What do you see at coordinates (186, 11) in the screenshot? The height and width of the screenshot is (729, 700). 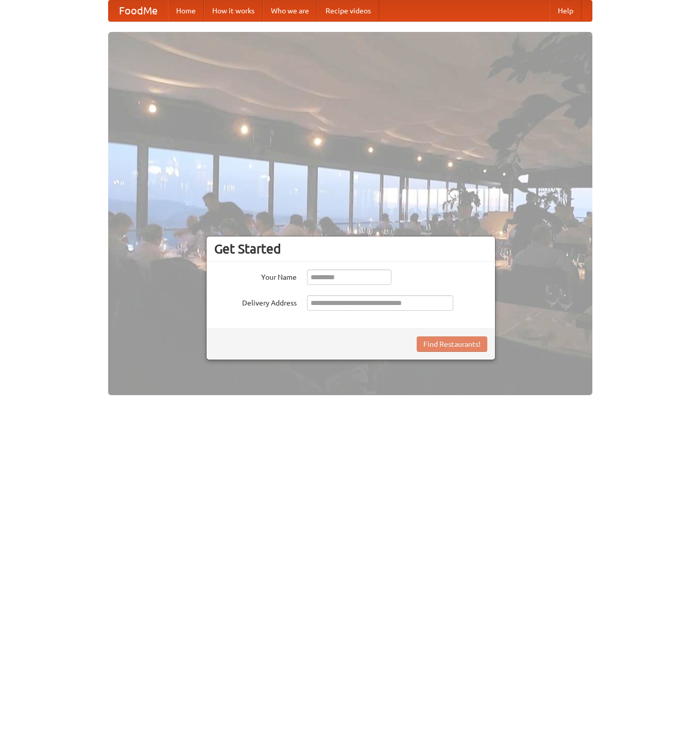 I see `a: Home` at bounding box center [186, 11].